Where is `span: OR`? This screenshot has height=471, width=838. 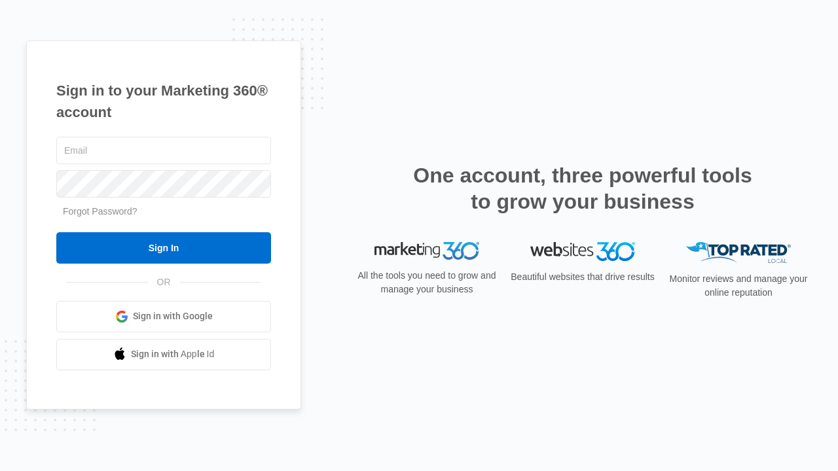
span: OR is located at coordinates (164, 282).